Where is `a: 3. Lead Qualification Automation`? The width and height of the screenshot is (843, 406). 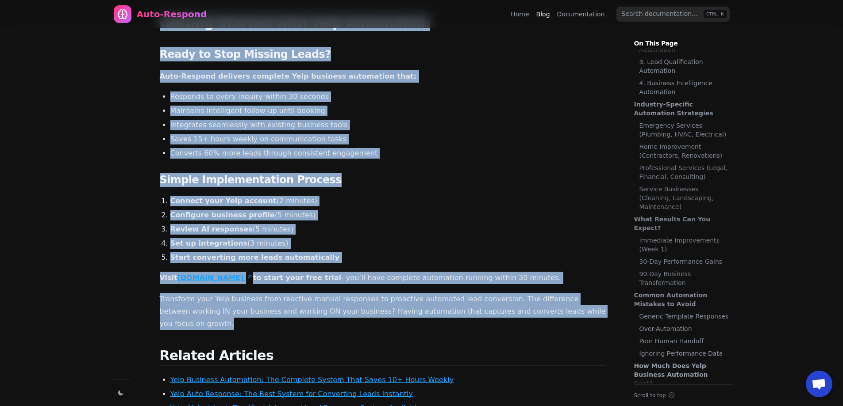 a: 3. Lead Qualification Automation is located at coordinates (684, 66).